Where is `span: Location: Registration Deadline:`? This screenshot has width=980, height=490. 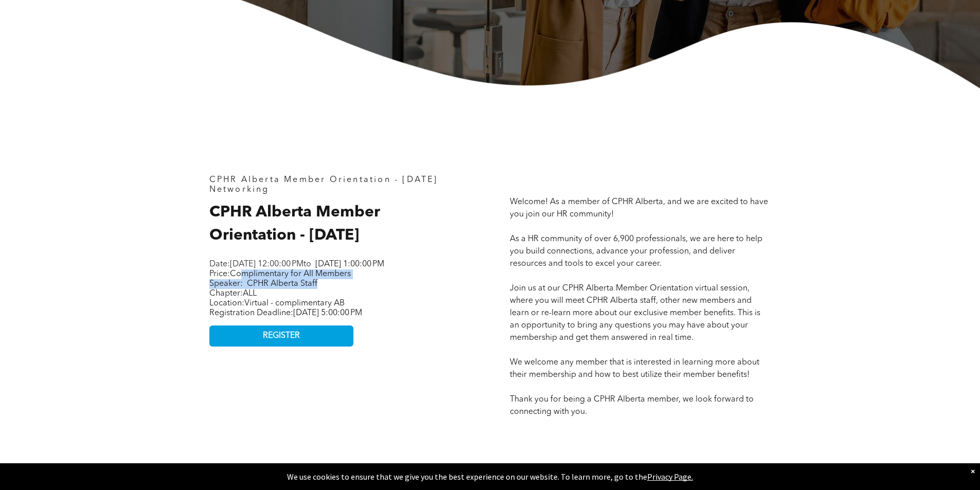 span: Location: Registration Deadline: is located at coordinates (286, 308).